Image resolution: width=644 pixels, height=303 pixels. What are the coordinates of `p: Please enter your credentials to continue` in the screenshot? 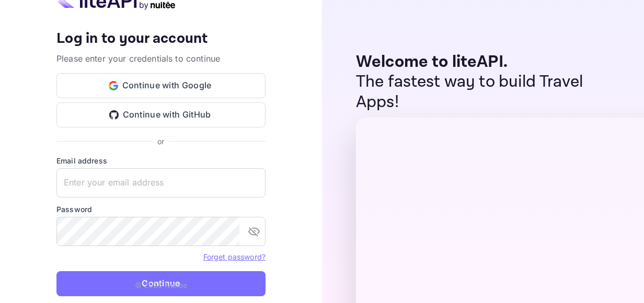 It's located at (161, 58).